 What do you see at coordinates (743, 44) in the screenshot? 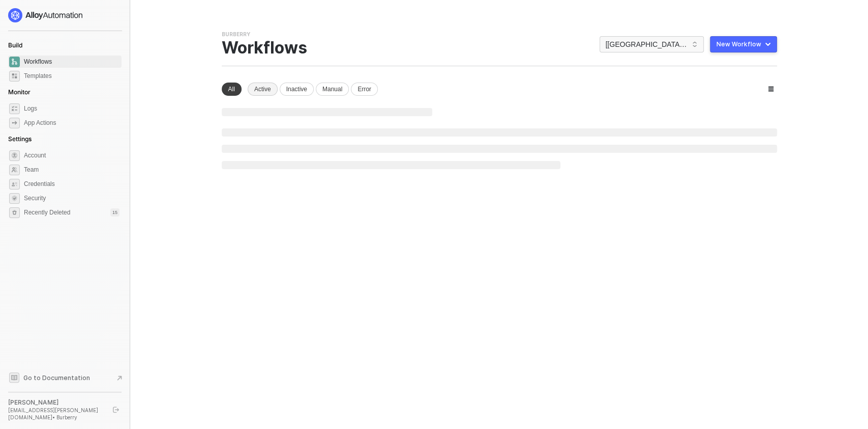
I see `button: New Workflow` at bounding box center [743, 44].